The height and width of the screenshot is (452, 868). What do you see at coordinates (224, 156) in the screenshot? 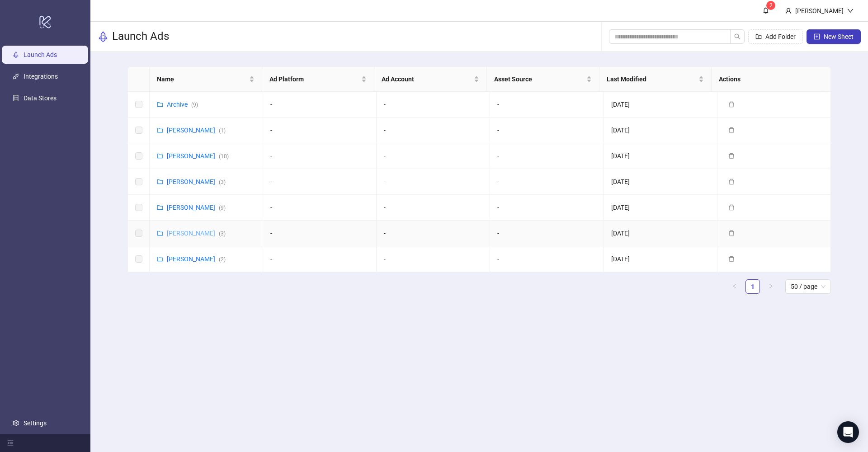
I see `span: ( 10 )` at bounding box center [224, 156].